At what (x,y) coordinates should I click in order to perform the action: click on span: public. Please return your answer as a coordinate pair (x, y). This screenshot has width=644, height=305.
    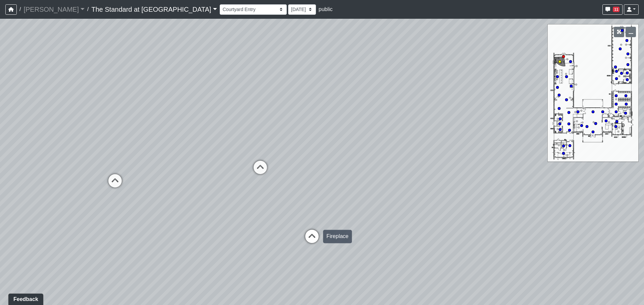
    Looking at the image, I should click on (325, 9).